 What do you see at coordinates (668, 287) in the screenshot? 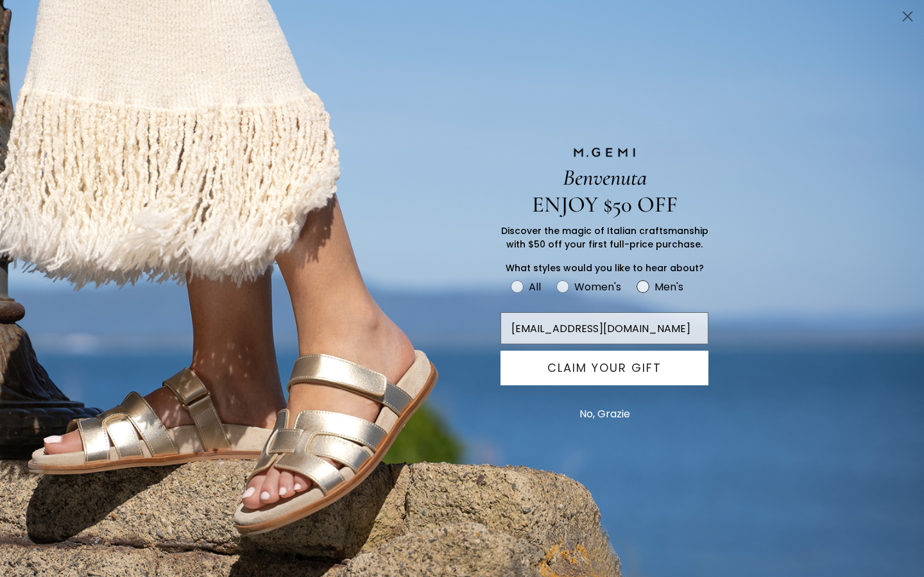
I see `div: Men's` at bounding box center [668, 287].